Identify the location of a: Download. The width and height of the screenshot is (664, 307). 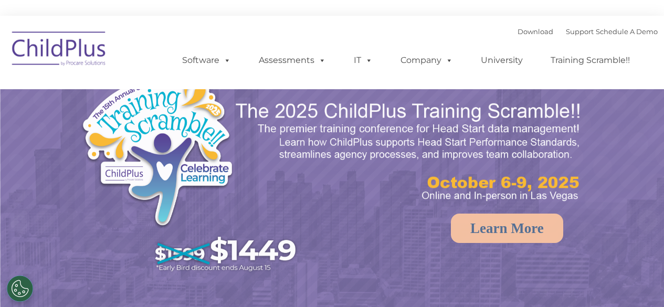
(535, 31).